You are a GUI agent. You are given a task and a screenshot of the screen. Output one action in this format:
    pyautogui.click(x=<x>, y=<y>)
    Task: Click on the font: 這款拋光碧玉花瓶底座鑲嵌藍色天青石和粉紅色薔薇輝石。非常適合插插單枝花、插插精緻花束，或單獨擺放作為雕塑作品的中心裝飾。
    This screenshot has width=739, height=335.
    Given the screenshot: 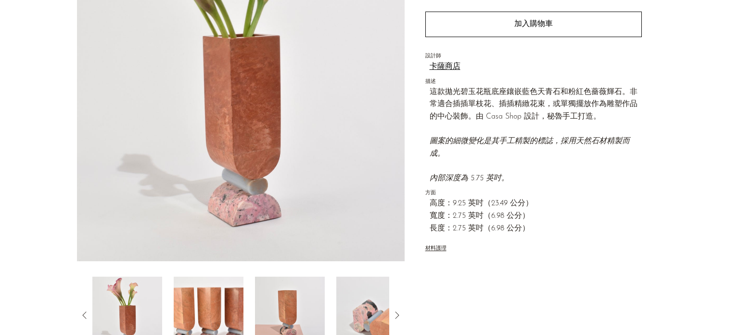 What is the action you would take?
    pyautogui.click(x=534, y=104)
    